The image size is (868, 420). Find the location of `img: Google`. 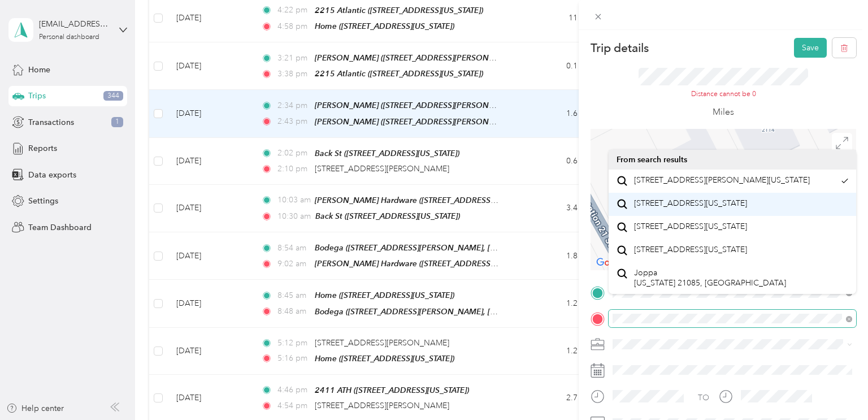

img: Google is located at coordinates (612, 263).